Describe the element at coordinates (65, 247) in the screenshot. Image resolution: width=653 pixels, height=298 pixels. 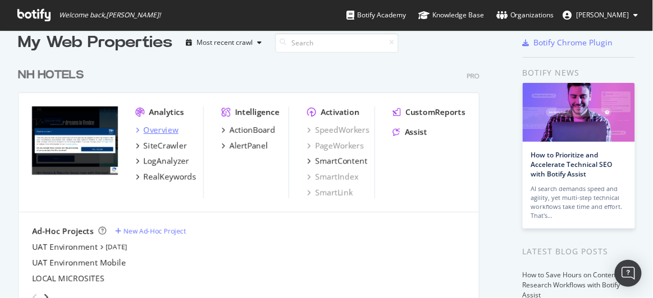
I see `a: UAT Environment` at that location.